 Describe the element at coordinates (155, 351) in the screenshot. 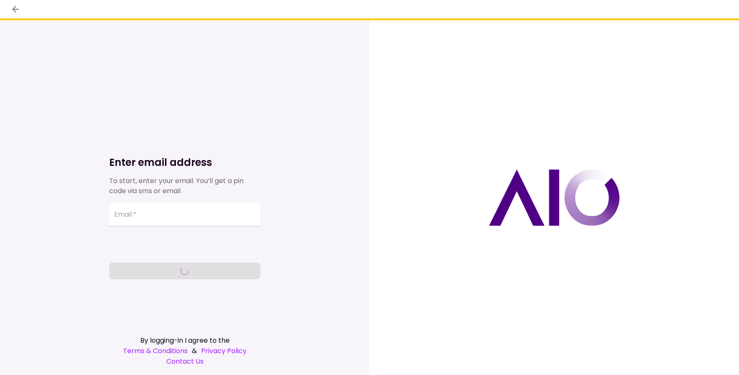

I see `a: Terms & Conditions` at that location.